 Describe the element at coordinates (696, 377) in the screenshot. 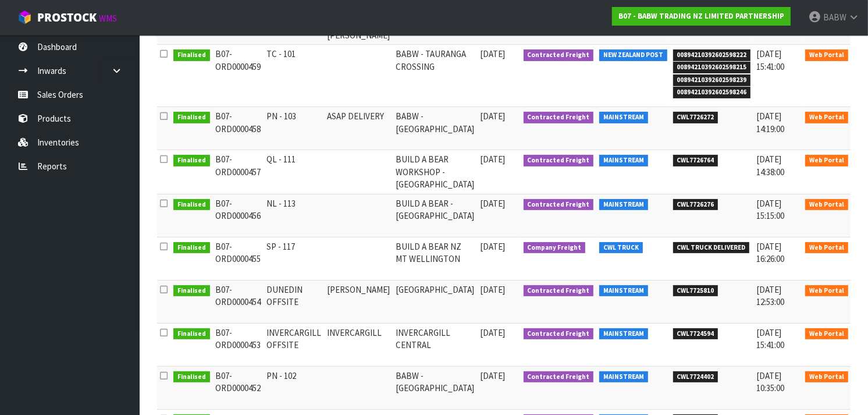

I see `span: CWL7724402` at that location.